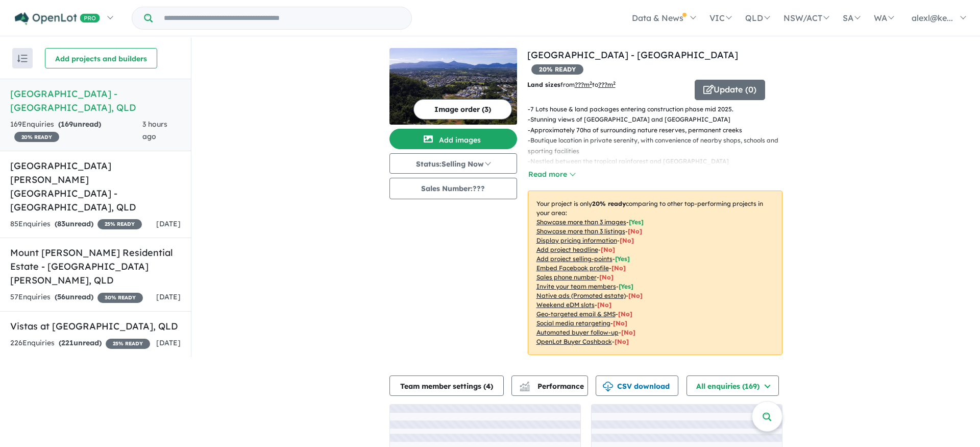 The width and height of the screenshot is (980, 447). Describe the element at coordinates (573, 267) in the screenshot. I see `u: Embed Facebook profile` at that location.